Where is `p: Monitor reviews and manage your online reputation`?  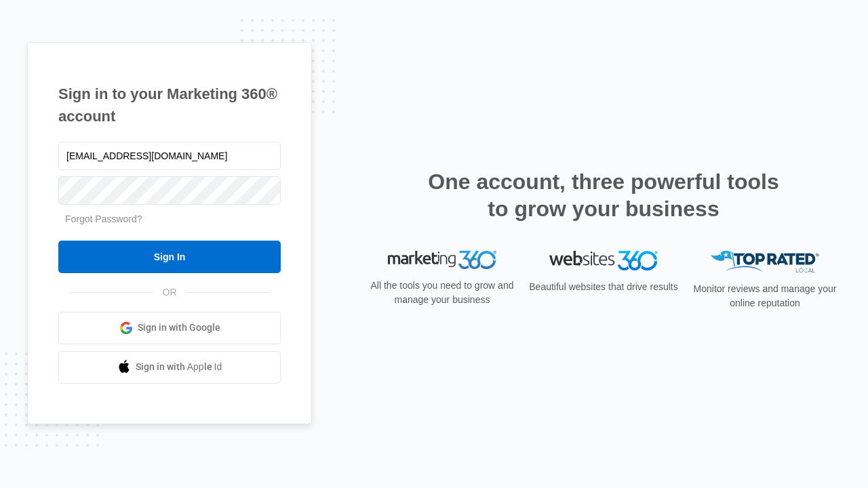 p: Monitor reviews and manage your online reputation is located at coordinates (765, 297).